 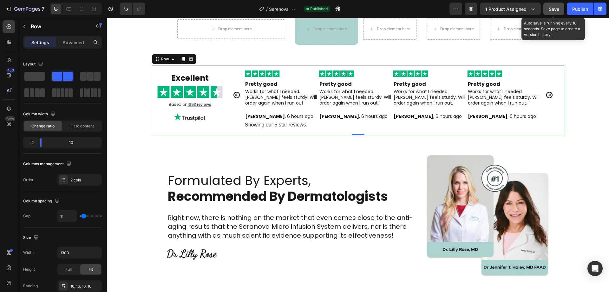 What do you see at coordinates (595, 268) in the screenshot?
I see `div: Open Intercom Messenger` at bounding box center [595, 268].